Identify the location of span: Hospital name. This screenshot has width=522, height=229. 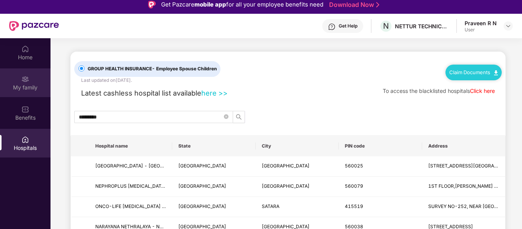
(131, 146).